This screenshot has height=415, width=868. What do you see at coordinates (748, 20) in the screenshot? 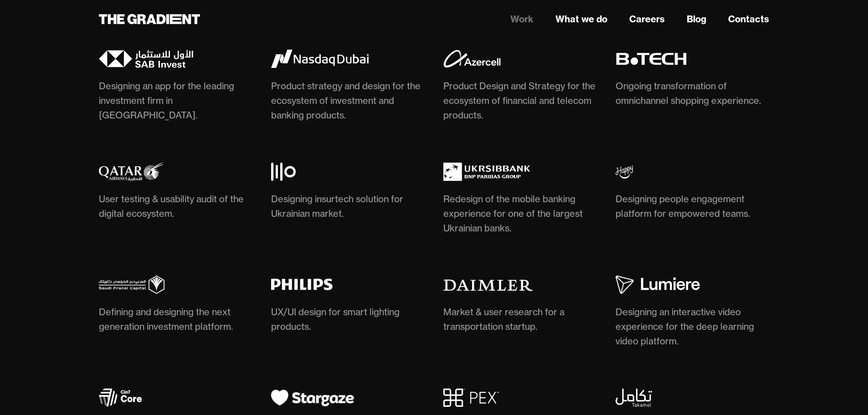
I see `a: Contacts` at bounding box center [748, 20].